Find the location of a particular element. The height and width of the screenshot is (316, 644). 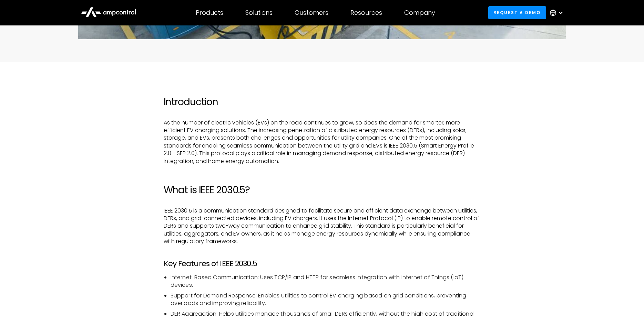

div: Solutions is located at coordinates (259, 13).